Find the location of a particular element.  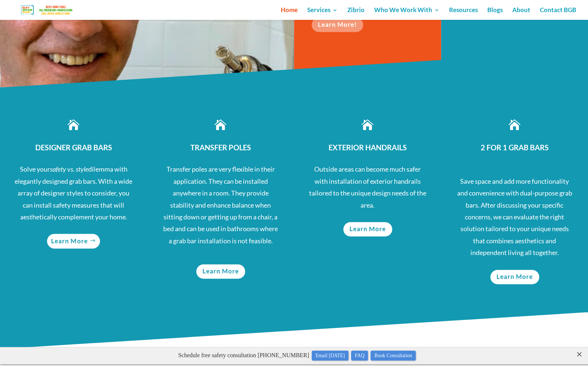

a: FAQ is located at coordinates (359, 8).